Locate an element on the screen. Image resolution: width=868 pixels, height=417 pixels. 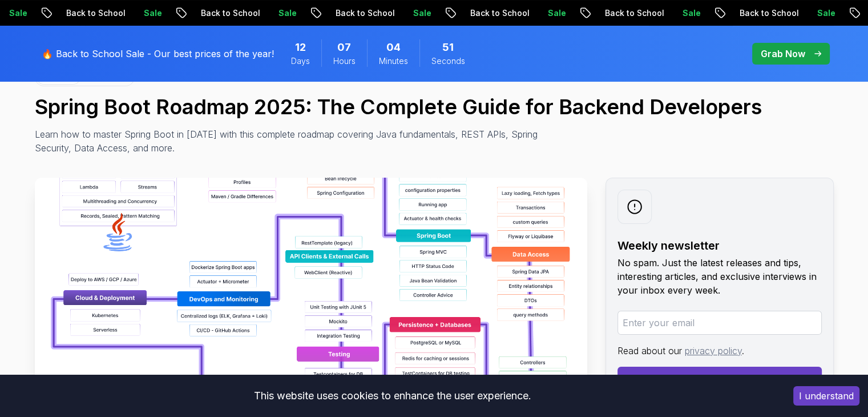
span: 12 Days is located at coordinates (300, 48).